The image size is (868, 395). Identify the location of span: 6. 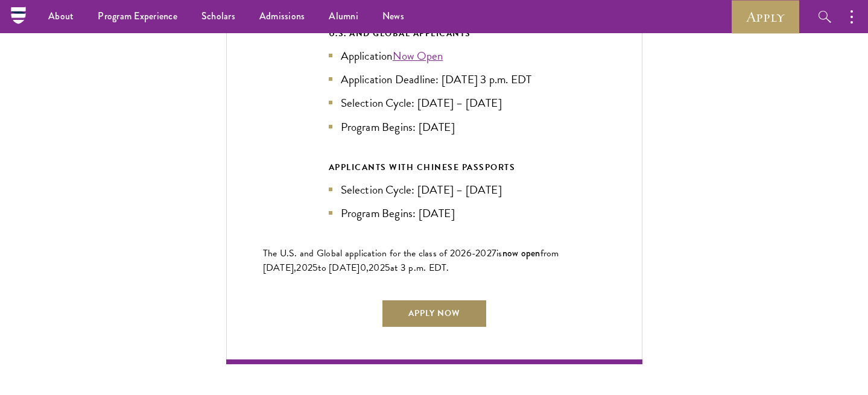
(469, 254).